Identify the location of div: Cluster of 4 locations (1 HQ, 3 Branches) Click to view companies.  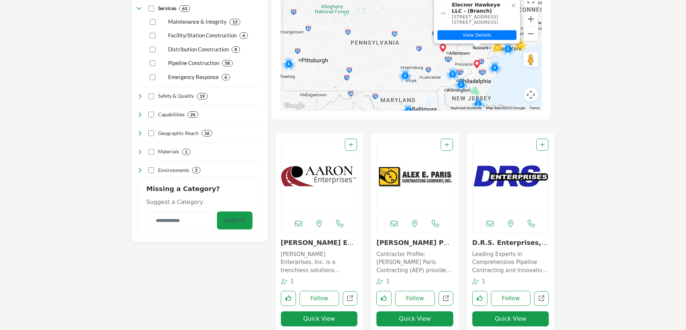
(495, 68).